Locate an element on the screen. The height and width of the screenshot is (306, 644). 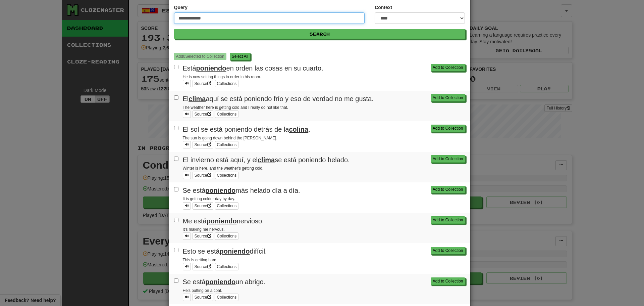
span: El sol se está poniendo detrás de la . is located at coordinates (247, 129).